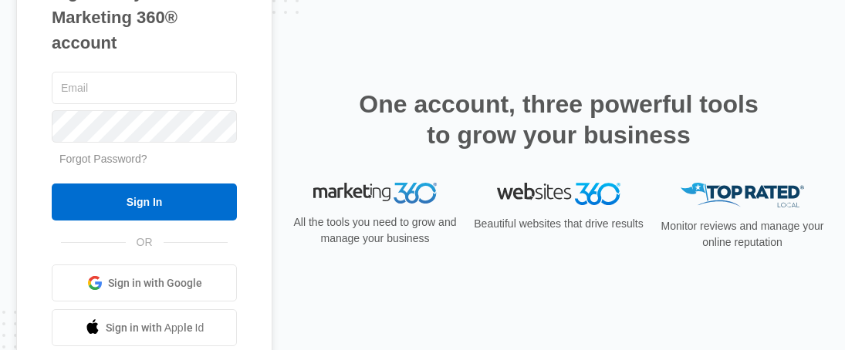 The image size is (845, 350). Describe the element at coordinates (144, 88) in the screenshot. I see `input: Email` at that location.